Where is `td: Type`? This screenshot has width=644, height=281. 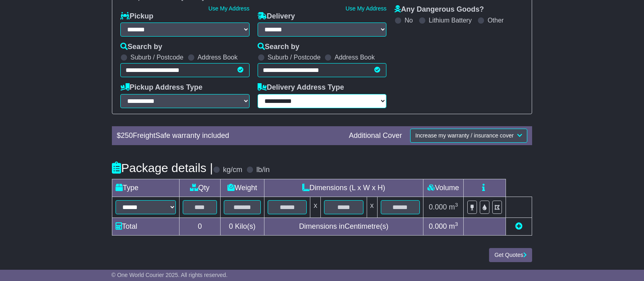
td: Type is located at coordinates (145, 188).